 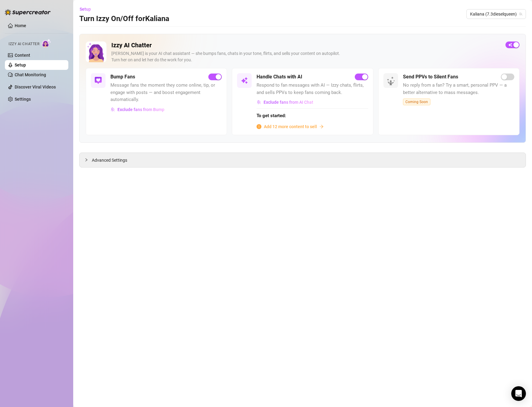 What do you see at coordinates (85, 9) in the screenshot?
I see `span: Setup` at bounding box center [85, 9].